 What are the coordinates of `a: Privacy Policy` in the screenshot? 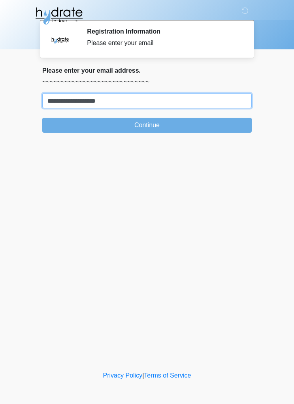 It's located at (123, 375).